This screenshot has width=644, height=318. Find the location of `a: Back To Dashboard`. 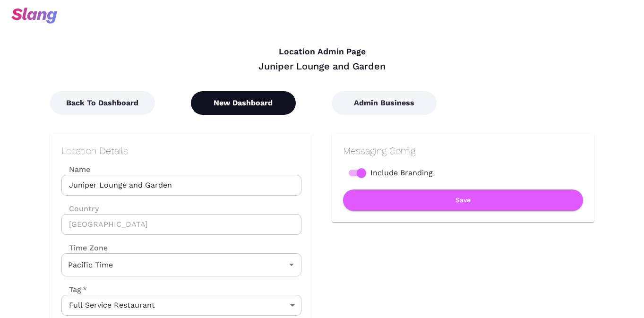

a: Back To Dashboard is located at coordinates (102, 102).